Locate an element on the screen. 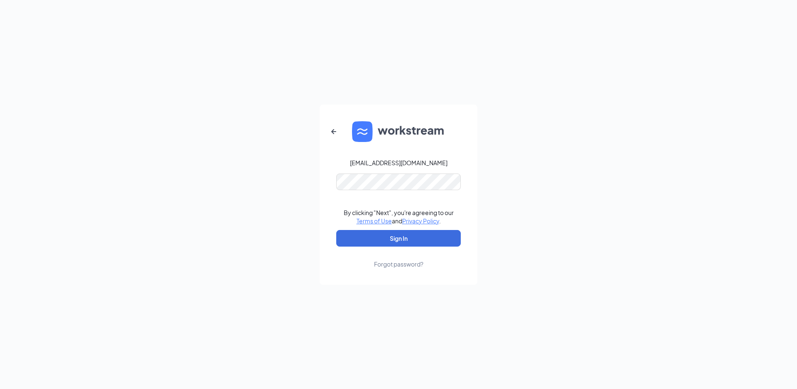 The image size is (797, 389). div: By clicking "Next", you're agreeing to our and . is located at coordinates (398, 217).